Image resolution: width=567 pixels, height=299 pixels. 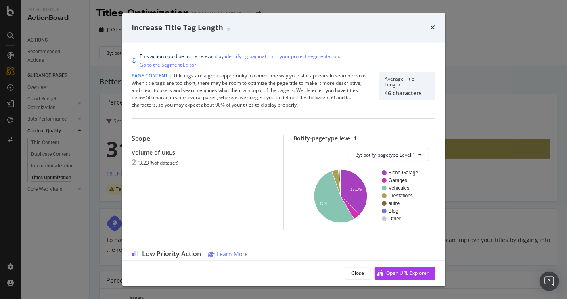 What do you see at coordinates (203, 153) in the screenshot?
I see `div: Volume of URLs` at bounding box center [203, 153].